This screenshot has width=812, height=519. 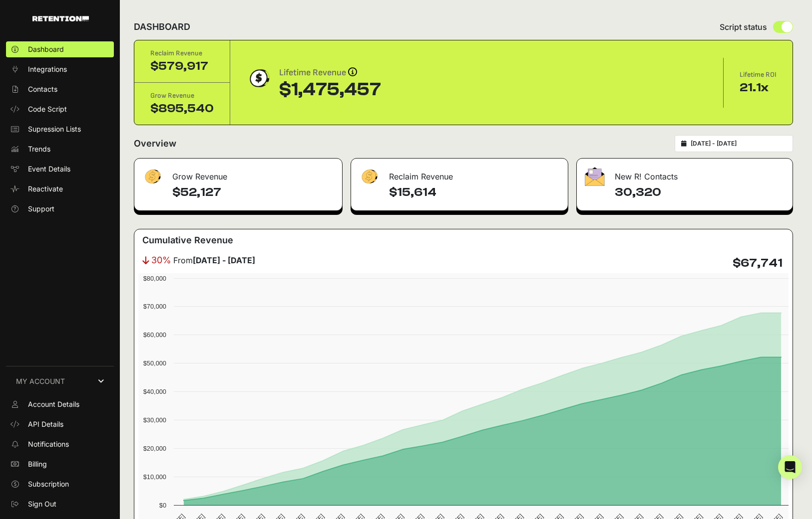 I want to click on text: $80,000, so click(x=155, y=279).